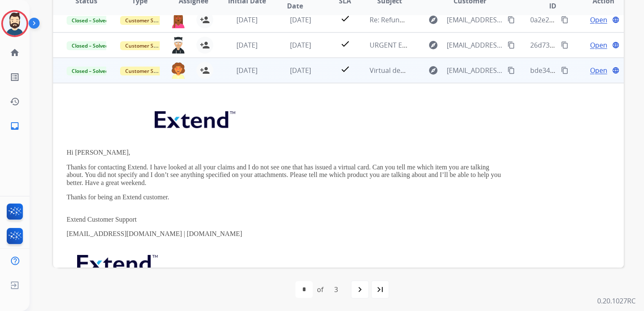 Image resolution: width=644 pixels, height=311 pixels. What do you see at coordinates (336, 290) in the screenshot?
I see `div: 3` at bounding box center [336, 290].